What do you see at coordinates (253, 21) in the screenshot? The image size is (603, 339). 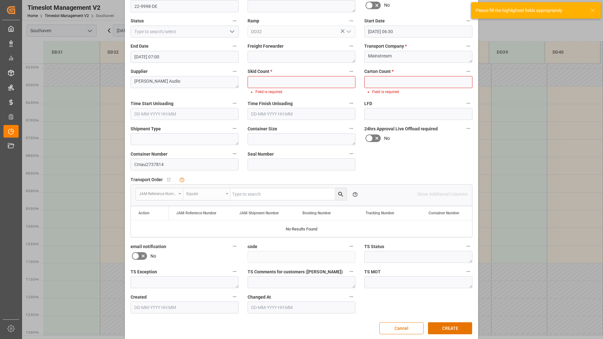 I see `span: Ramp` at bounding box center [253, 21].